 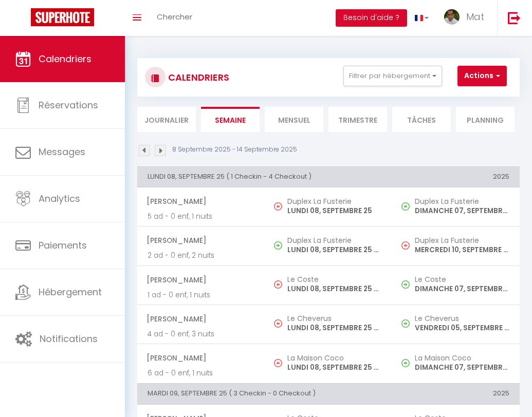 What do you see at coordinates (201, 334) in the screenshot?
I see `p: 4 ad - 0 enf, 3 nuits` at bounding box center [201, 334].